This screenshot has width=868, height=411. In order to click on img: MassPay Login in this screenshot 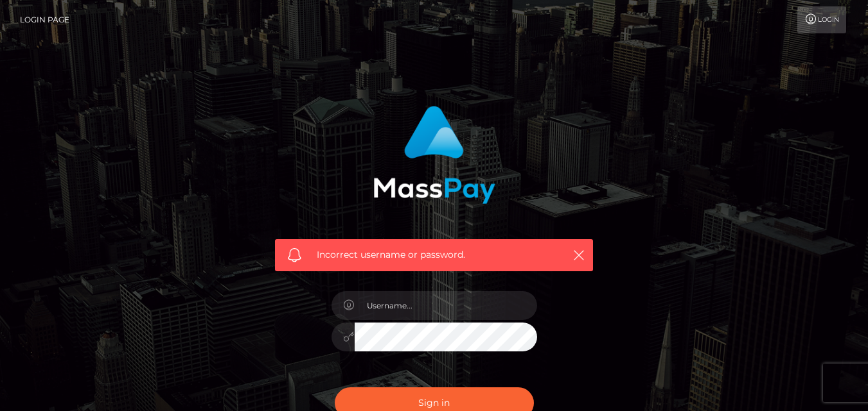, I will do `click(434, 154)`.